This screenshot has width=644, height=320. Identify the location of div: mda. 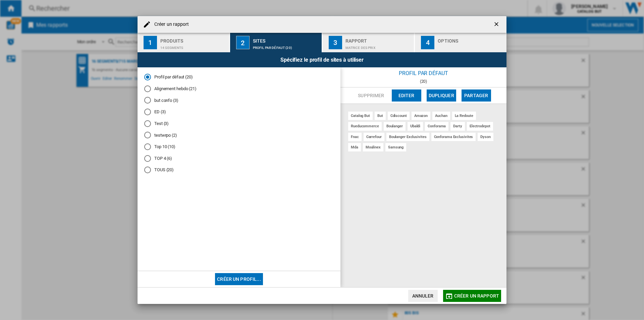
(354, 147).